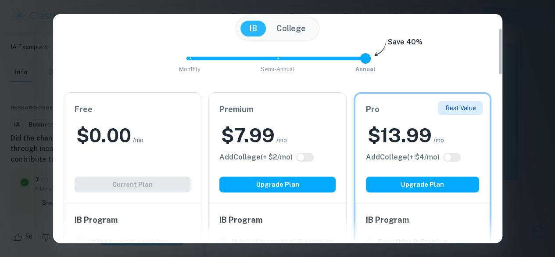 This screenshot has width=555, height=257. What do you see at coordinates (133, 109) in the screenshot?
I see `h6: Free` at bounding box center [133, 109].